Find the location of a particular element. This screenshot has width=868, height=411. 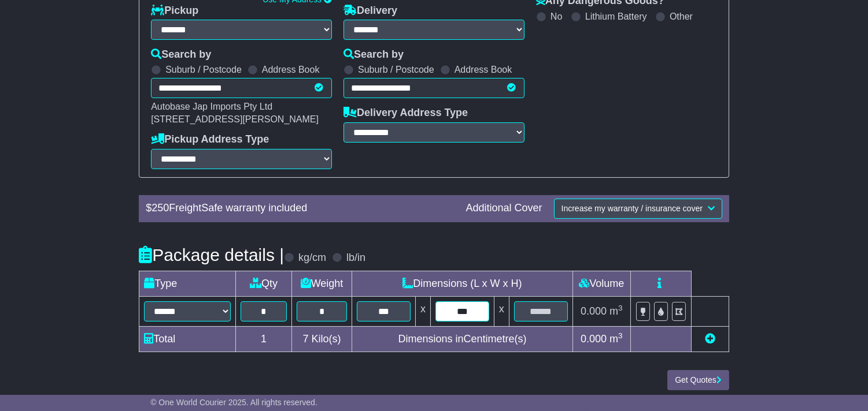

span: 250 is located at coordinates (160, 208).